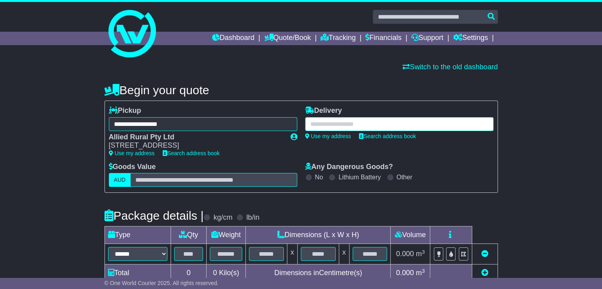  I want to click on td: Type, so click(137, 235).